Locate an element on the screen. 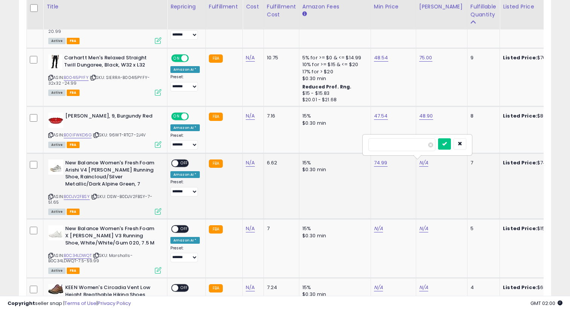  div: Amazon Fees is located at coordinates (335, 6).